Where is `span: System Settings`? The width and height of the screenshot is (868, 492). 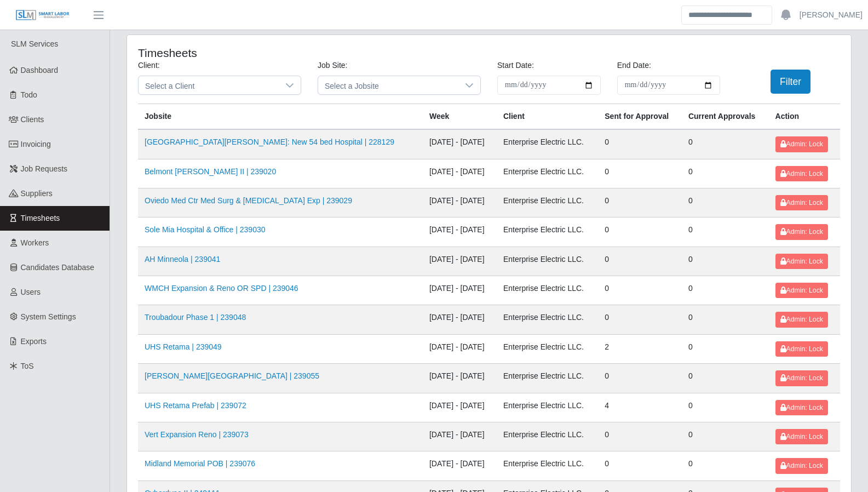 span: System Settings is located at coordinates (48, 317).